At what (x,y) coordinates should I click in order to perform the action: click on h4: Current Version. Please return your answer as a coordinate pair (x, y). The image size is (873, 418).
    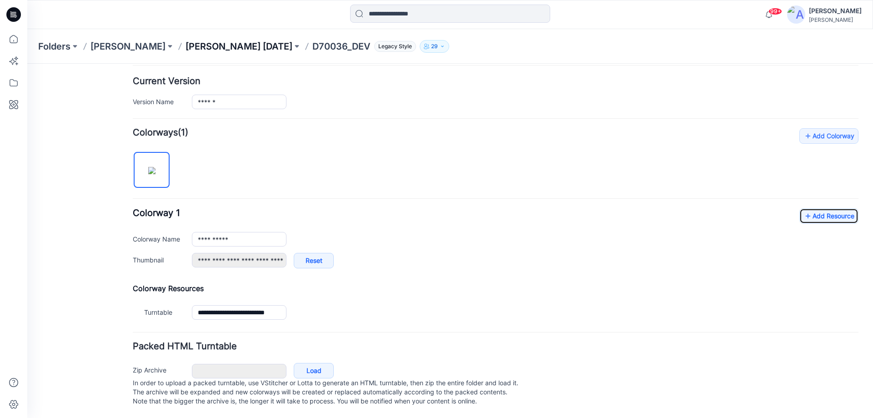
    Looking at the image, I should click on (469, 17).